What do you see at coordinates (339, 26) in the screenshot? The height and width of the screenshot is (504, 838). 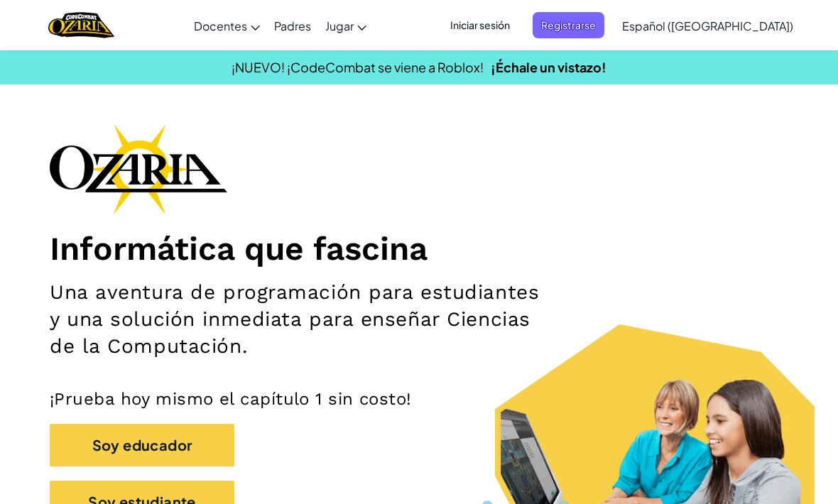 I see `span: Jugar` at bounding box center [339, 26].